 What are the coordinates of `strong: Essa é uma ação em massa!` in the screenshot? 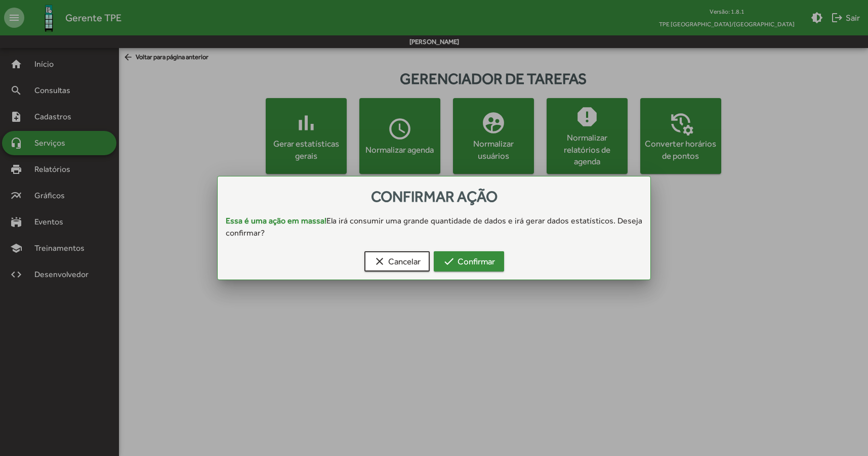 It's located at (276, 220).